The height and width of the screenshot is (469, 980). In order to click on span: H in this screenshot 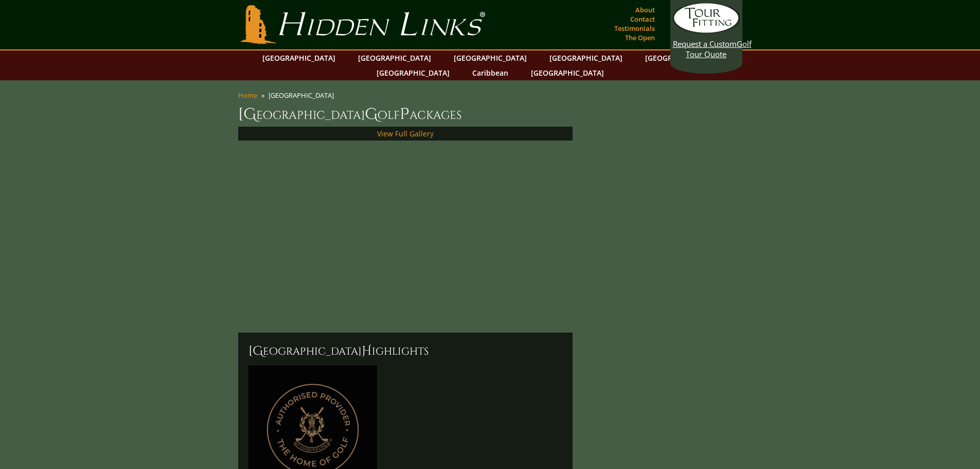, I will do `click(367, 351)`.